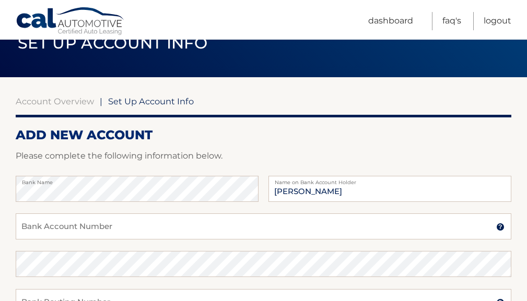 The height and width of the screenshot is (301, 527). What do you see at coordinates (263, 227) in the screenshot?
I see `input: Bank Account Number` at bounding box center [263, 227].